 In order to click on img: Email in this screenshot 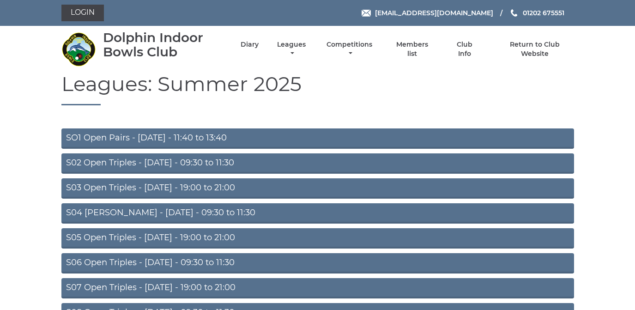, I will do `click(366, 13)`.